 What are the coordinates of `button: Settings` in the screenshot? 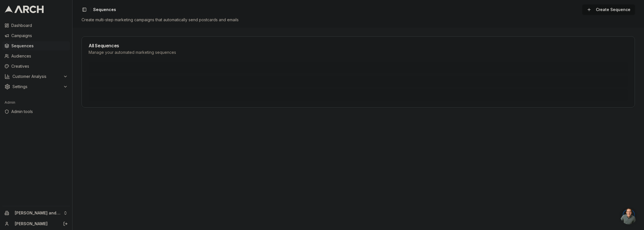 It's located at (36, 87).